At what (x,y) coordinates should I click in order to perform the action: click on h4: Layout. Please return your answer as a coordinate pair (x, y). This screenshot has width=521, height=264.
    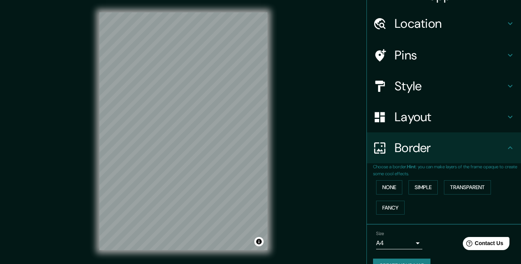
    Looking at the image, I should click on (450, 117).